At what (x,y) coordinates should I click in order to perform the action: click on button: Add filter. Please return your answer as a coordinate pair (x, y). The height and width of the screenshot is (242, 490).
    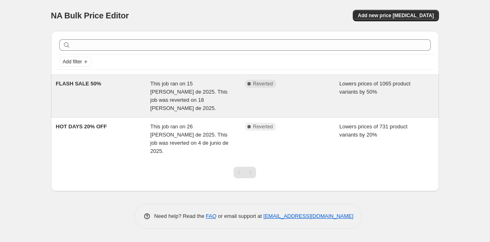
    Looking at the image, I should click on (76, 62).